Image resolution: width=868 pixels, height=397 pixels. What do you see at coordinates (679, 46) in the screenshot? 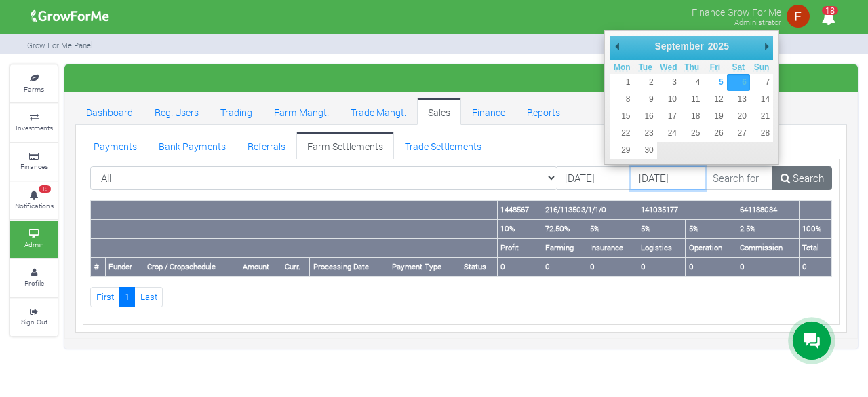
I see `div: September` at bounding box center [679, 46].